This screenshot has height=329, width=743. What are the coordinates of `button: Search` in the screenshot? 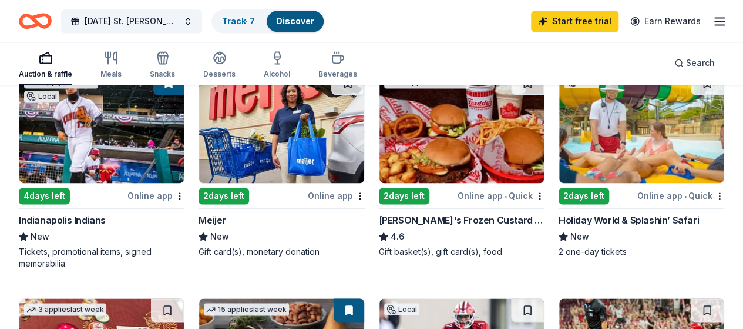 It's located at (695, 63).